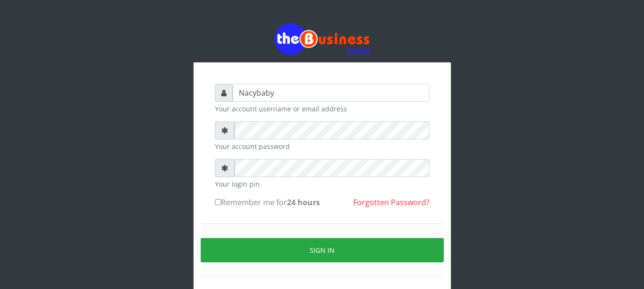 This screenshot has height=289, width=644. Describe the element at coordinates (323, 184) in the screenshot. I see `small: Your login pin` at that location.